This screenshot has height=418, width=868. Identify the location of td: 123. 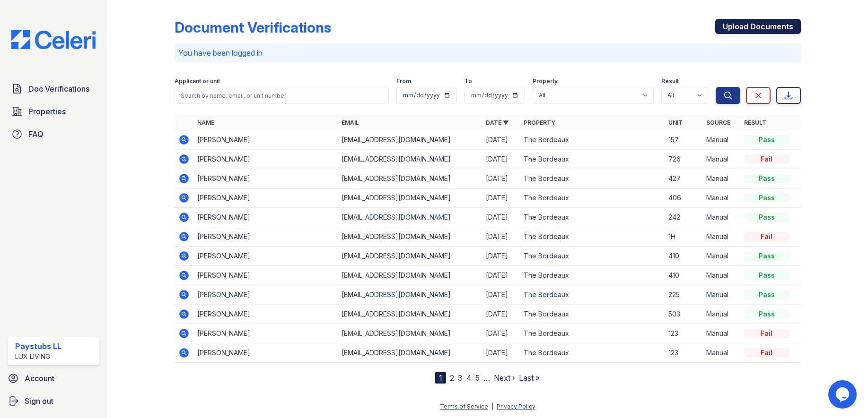
(683, 353).